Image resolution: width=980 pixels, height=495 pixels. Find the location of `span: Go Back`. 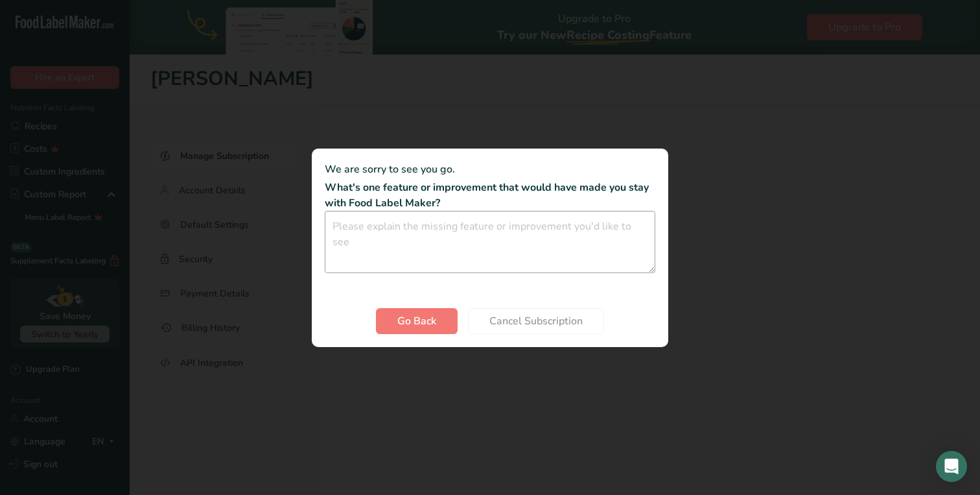

span: Go Back is located at coordinates (417, 321).